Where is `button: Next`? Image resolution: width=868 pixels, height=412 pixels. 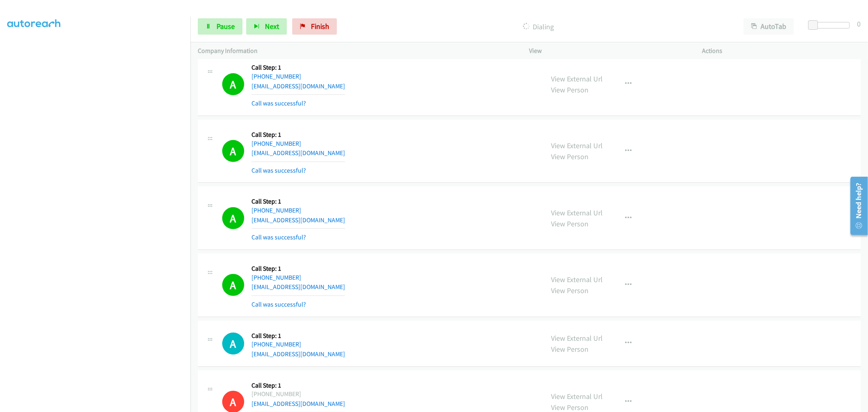
button: Next is located at coordinates (267, 26).